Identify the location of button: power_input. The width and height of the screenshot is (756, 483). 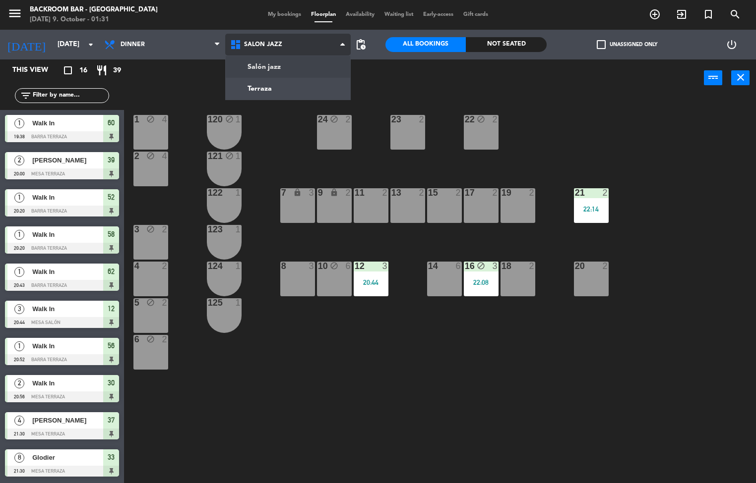
(713, 78).